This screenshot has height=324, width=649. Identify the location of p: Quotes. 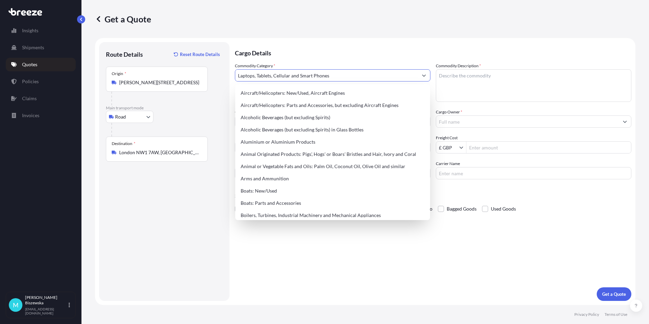
(30, 65).